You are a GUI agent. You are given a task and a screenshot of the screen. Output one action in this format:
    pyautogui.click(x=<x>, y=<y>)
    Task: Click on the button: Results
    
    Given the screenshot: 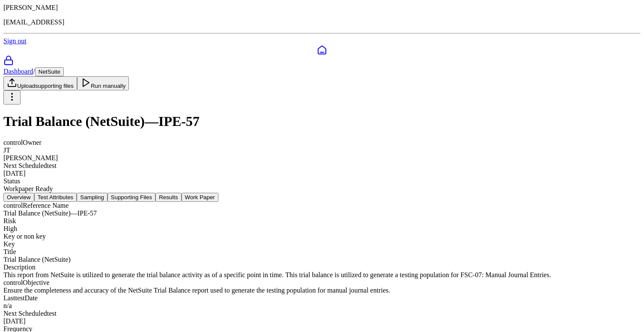 What is the action you would take?
    pyautogui.click(x=169, y=197)
    